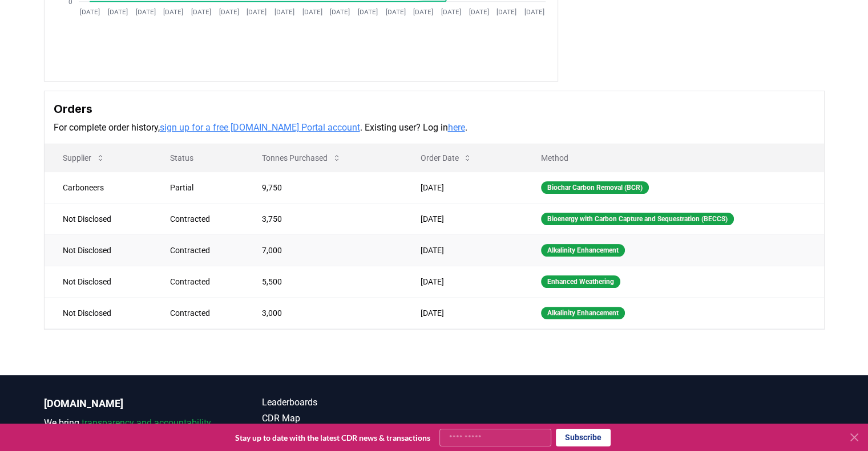 The width and height of the screenshot is (868, 451). What do you see at coordinates (322, 312) in the screenshot?
I see `td: 3,000` at bounding box center [322, 312].